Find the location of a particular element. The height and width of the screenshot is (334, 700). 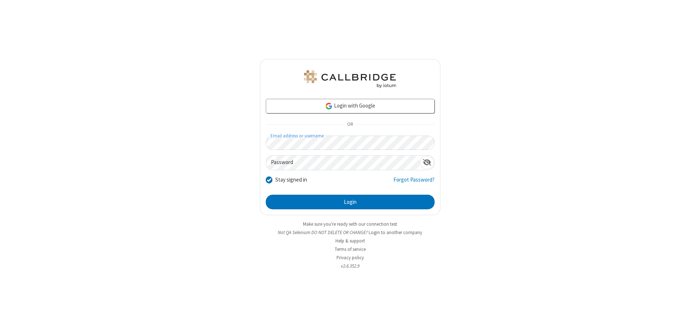

label: Stay signed in is located at coordinates (291, 180).